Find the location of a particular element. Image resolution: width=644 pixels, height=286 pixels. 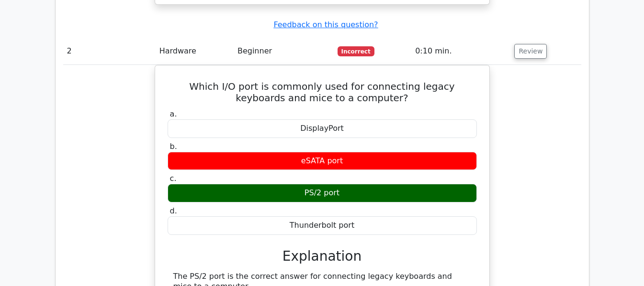

u: Feedback on this question? is located at coordinates (326, 24).